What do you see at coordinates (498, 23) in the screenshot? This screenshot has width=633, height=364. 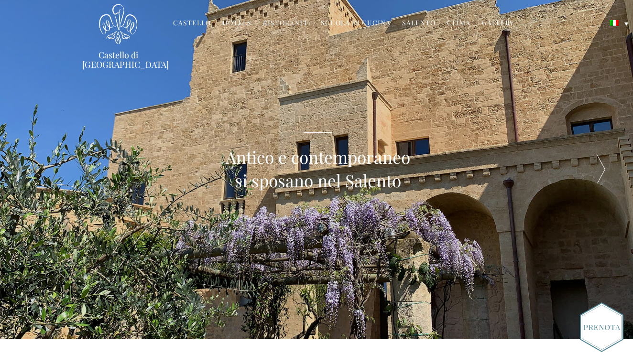 I see `a: Gallery` at bounding box center [498, 23].